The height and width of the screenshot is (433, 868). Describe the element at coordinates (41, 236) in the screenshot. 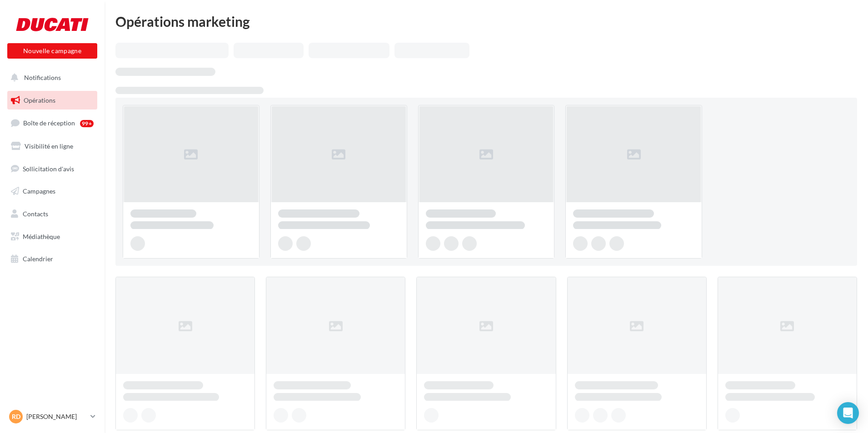

I see `span: Médiathèque` at that location.